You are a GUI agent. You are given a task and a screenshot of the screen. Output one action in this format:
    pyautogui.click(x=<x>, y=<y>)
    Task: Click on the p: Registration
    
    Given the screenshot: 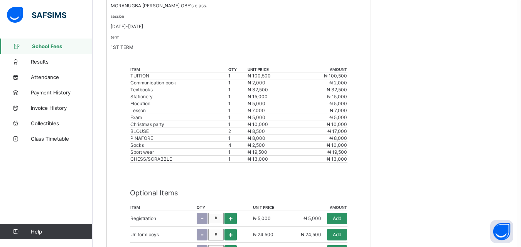 What is the action you would take?
    pyautogui.click(x=143, y=218)
    